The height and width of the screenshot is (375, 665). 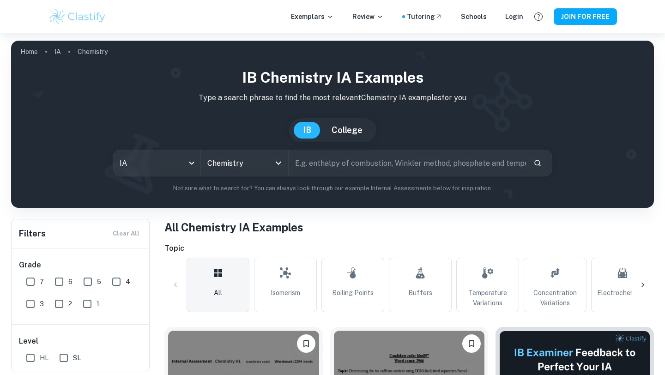 I want to click on span: Concentration Variations, so click(x=555, y=298).